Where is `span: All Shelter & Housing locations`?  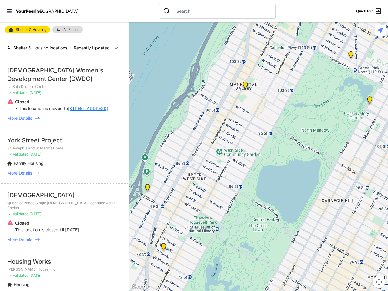 span: All Shelter & Housing locations is located at coordinates (37, 48).